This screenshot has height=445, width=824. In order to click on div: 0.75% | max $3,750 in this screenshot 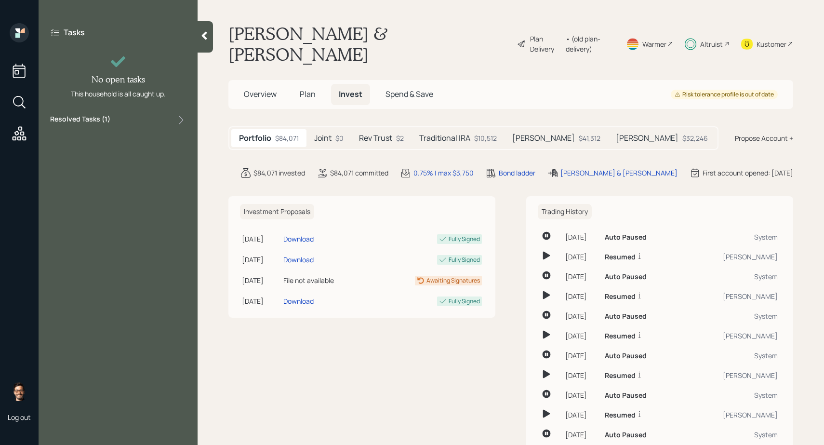, I will do `click(443, 173)`.